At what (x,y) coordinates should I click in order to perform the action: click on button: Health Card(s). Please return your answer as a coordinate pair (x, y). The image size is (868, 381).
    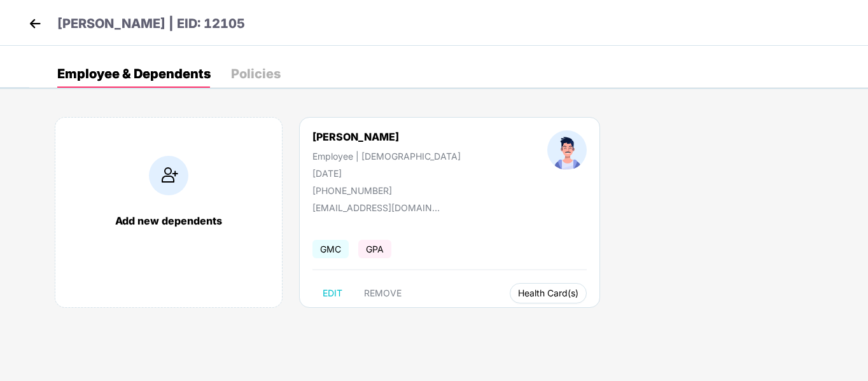
    Looking at the image, I should click on (548, 293).